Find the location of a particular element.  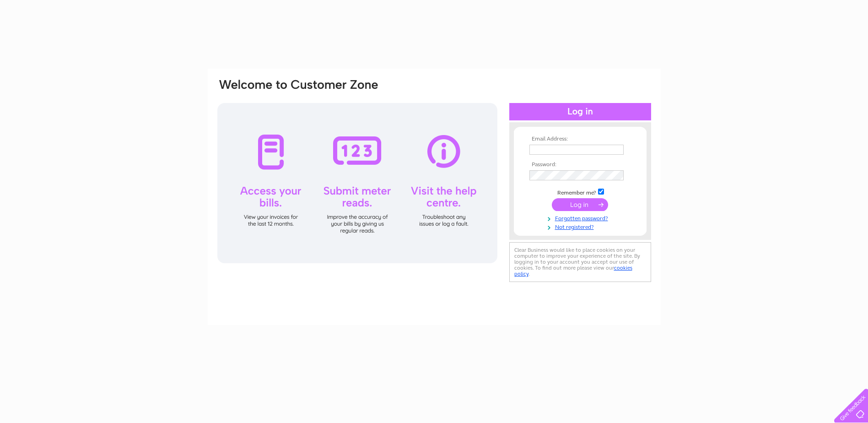

div: Clear Business would like to place cookies on your computer to improve your experience of the sit... is located at coordinates (581, 262).